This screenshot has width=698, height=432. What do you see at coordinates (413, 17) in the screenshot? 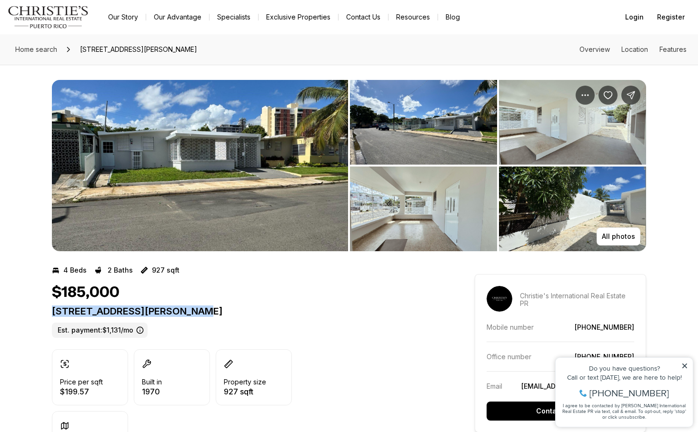
I see `a: Resources` at bounding box center [413, 17].